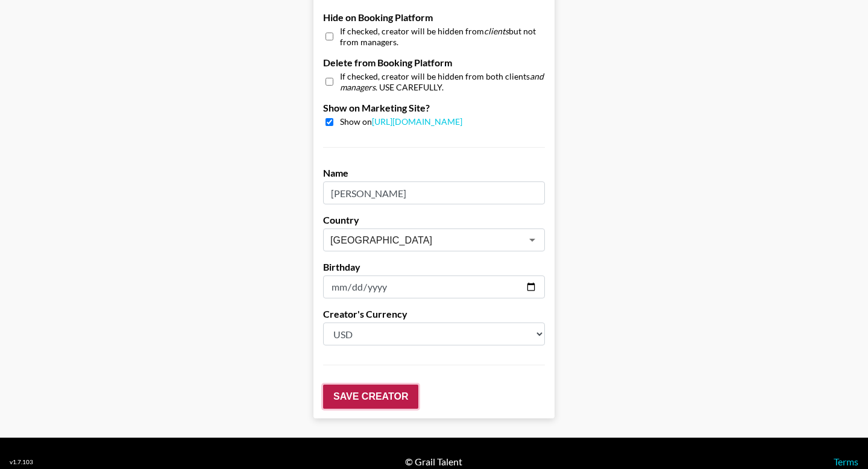 The height and width of the screenshot is (469, 868). Describe the element at coordinates (434, 63) in the screenshot. I see `label: Delete from Booking Platform` at that location.